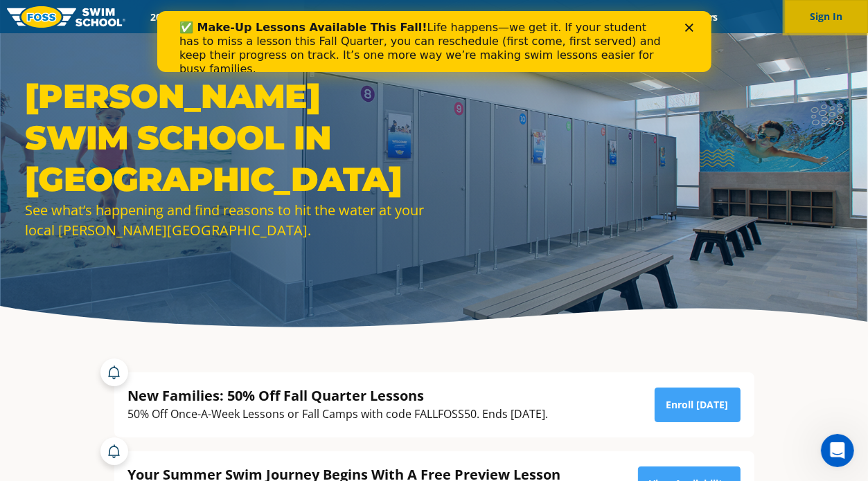 The height and width of the screenshot is (481, 868). I want to click on a: Blog, so click(650, 17).